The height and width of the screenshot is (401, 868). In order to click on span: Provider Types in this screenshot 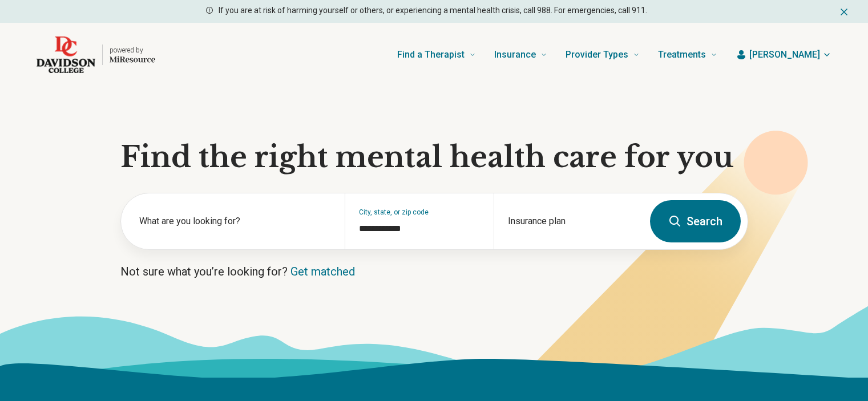, I will do `click(597, 55)`.